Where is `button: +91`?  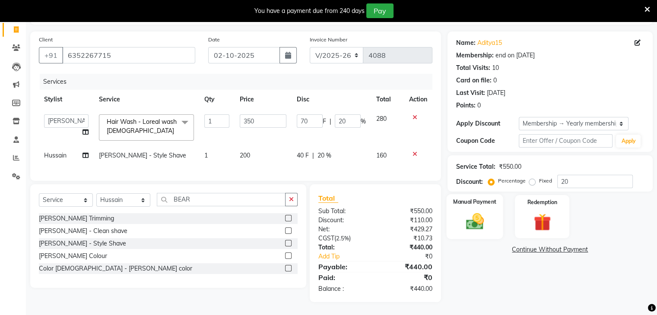
button: +91 is located at coordinates (51, 55).